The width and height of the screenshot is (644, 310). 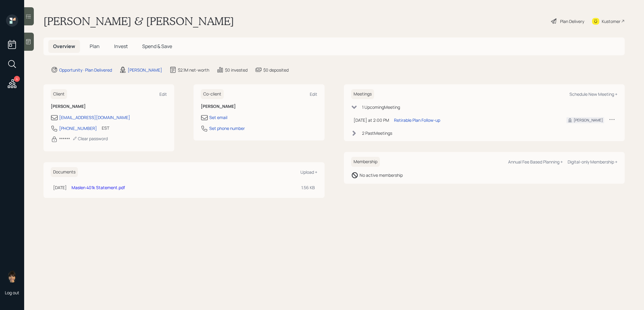 What do you see at coordinates (236, 70) in the screenshot?
I see `div: $0 invested` at bounding box center [236, 70].